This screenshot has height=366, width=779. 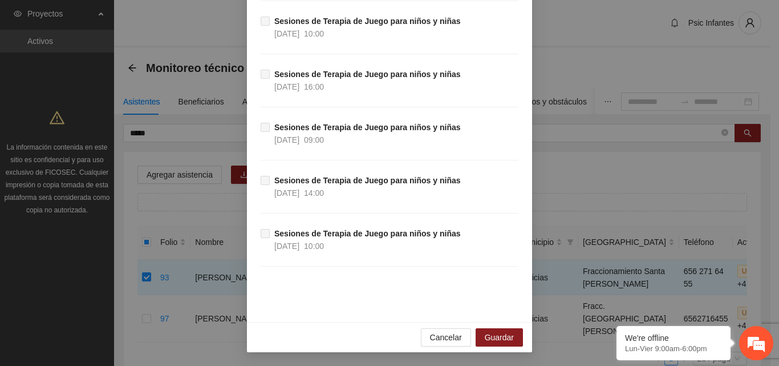 I want to click on span: Guardar, so click(x=499, y=337).